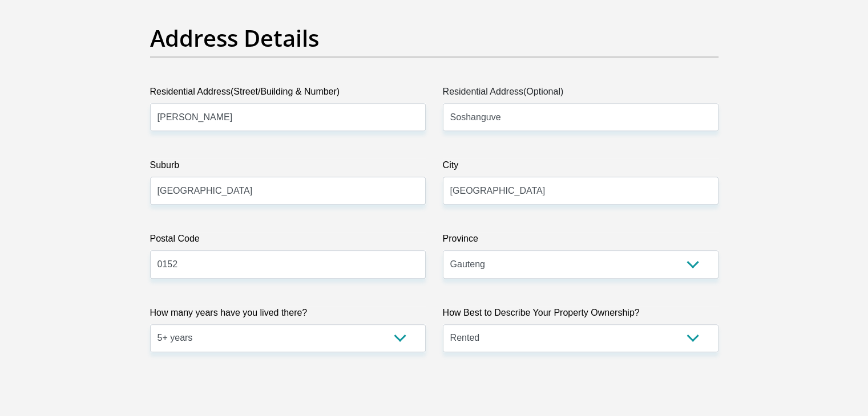 The width and height of the screenshot is (868, 416). What do you see at coordinates (288, 167) in the screenshot?
I see `label: Suburb` at bounding box center [288, 167].